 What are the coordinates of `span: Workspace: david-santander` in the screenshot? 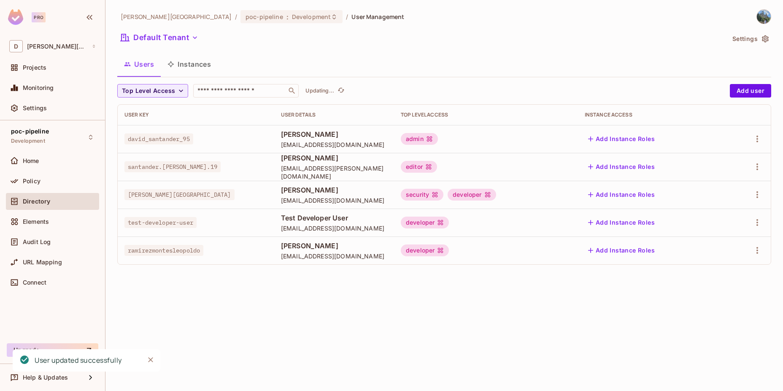 It's located at (57, 46).